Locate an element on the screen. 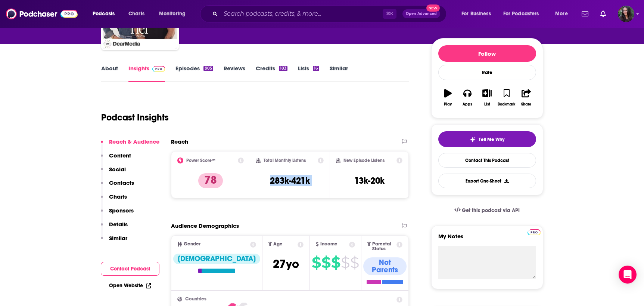 The width and height of the screenshot is (644, 306). button: Export One-Sheet is located at coordinates (488, 181).